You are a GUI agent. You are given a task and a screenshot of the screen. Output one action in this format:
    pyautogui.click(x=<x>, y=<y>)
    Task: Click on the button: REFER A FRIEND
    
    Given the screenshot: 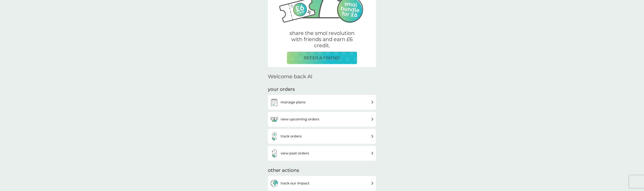 What is the action you would take?
    pyautogui.click(x=322, y=58)
    